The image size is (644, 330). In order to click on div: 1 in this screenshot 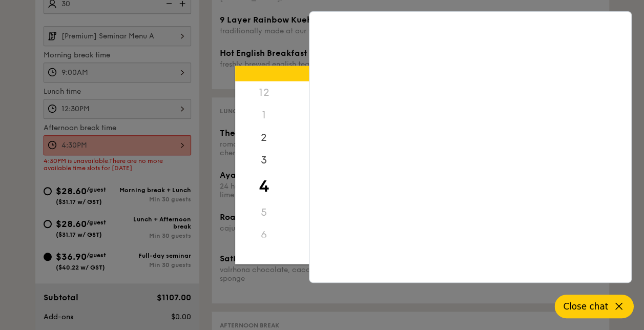, I will do `click(264, 115)`.